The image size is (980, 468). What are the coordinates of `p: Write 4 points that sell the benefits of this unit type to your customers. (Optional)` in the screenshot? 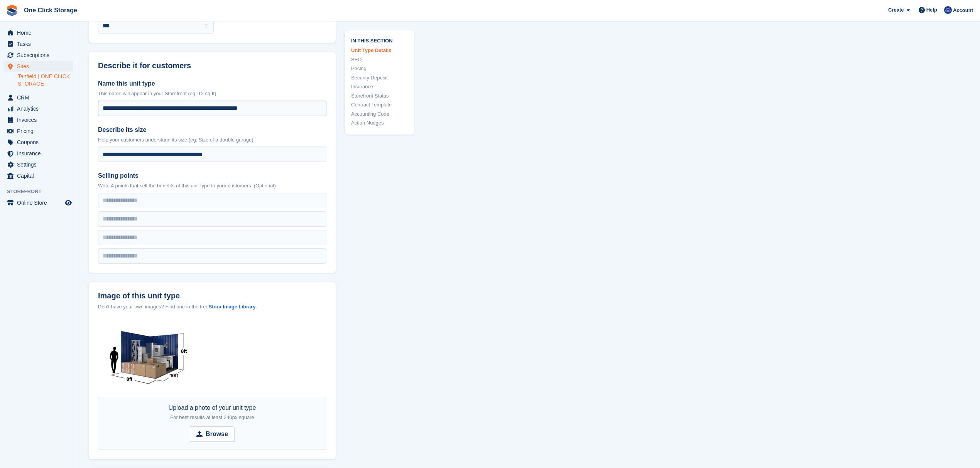 It's located at (212, 186).